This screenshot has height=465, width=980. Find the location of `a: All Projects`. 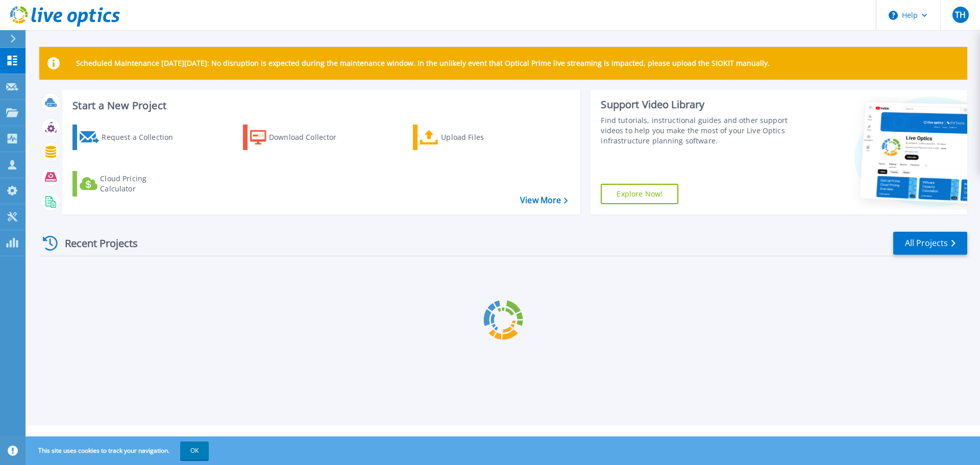

a: All Projects is located at coordinates (930, 243).